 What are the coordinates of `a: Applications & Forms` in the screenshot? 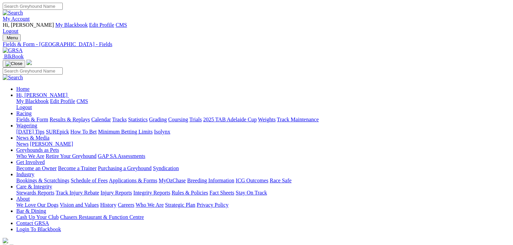 It's located at (133, 180).